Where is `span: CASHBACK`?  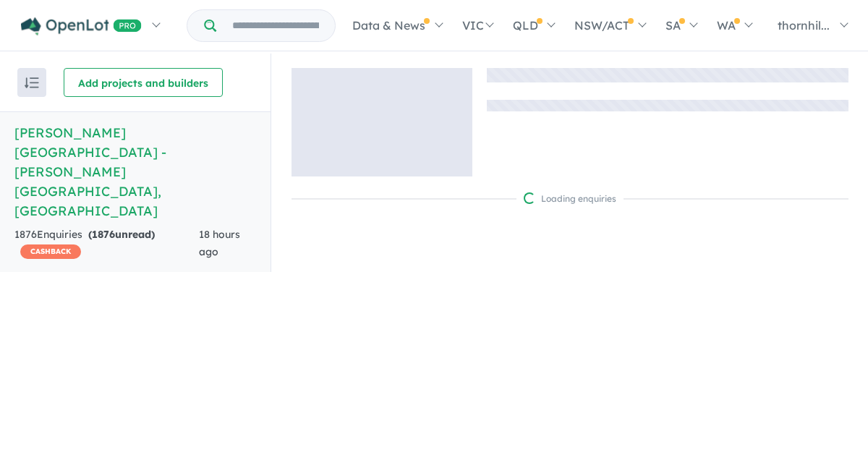 span: CASHBACK is located at coordinates (51, 252).